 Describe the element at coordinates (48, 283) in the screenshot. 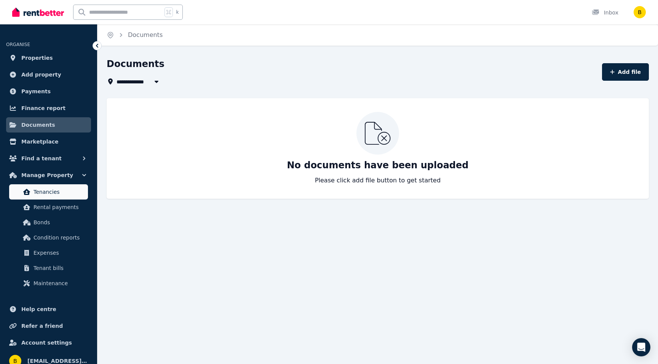

I see `a: Maintenance` at that location.